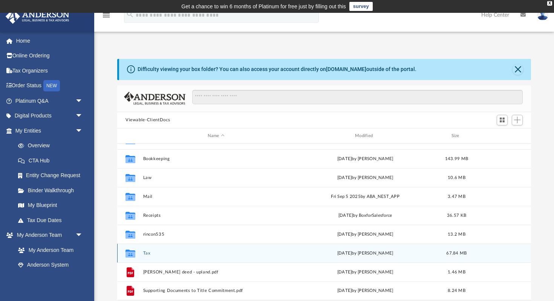 The width and height of the screenshot is (554, 301). Describe the element at coordinates (49, 250) in the screenshot. I see `a: My Anderson Team` at that location.